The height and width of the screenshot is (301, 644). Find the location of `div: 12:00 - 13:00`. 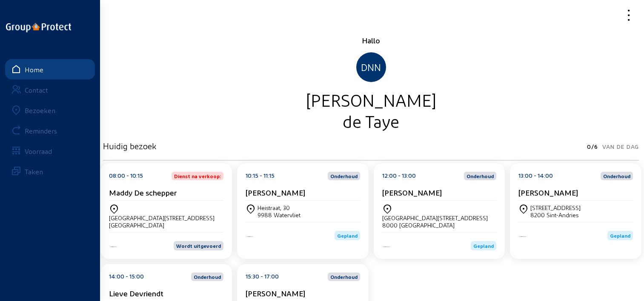

div: 12:00 - 13:00 is located at coordinates (399, 176).